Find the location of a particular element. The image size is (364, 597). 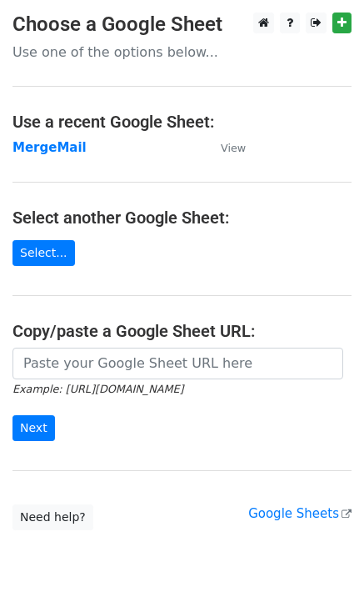

input: Next is located at coordinates (34, 427).